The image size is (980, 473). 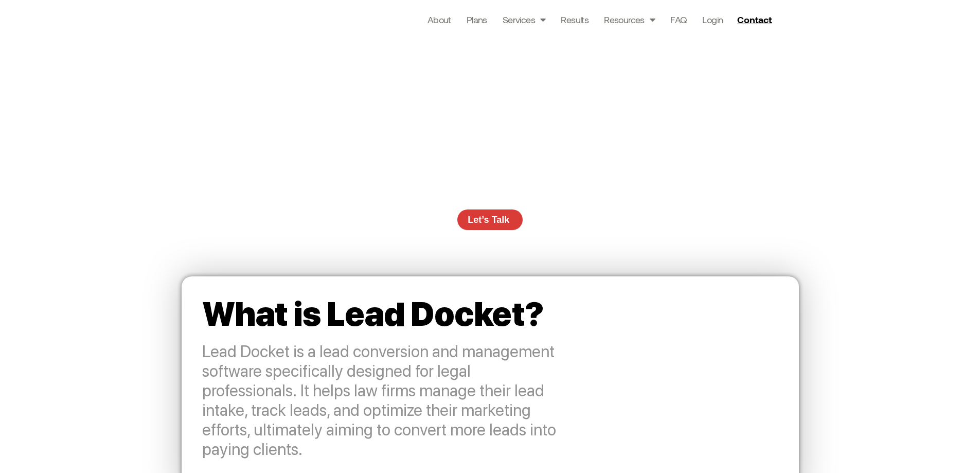 I want to click on a: Results, so click(x=575, y=20).